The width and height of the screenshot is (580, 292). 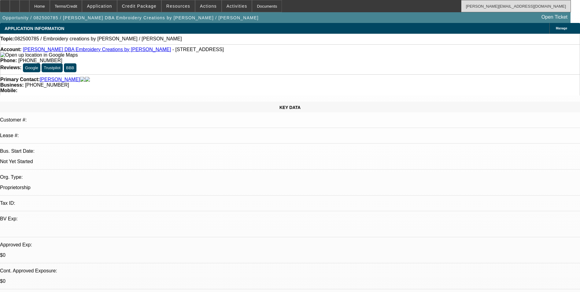 I want to click on button: BBB, so click(x=70, y=68).